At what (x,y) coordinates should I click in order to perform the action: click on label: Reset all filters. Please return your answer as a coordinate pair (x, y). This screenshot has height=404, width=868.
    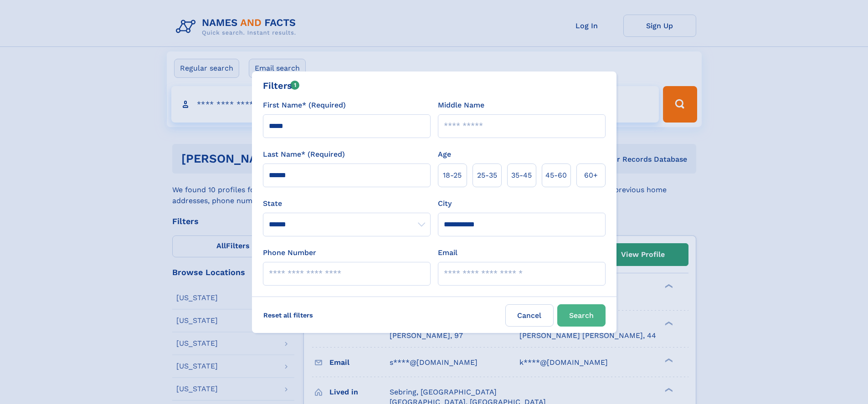
    Looking at the image, I should click on (288, 315).